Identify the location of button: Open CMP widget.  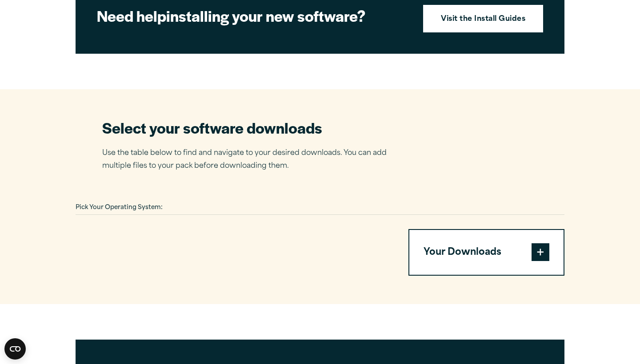
(15, 349).